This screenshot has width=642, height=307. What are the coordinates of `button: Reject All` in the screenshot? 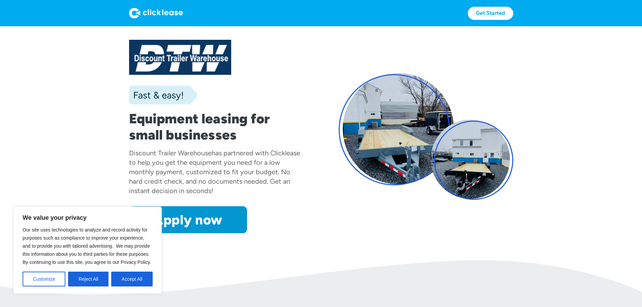 It's located at (88, 279).